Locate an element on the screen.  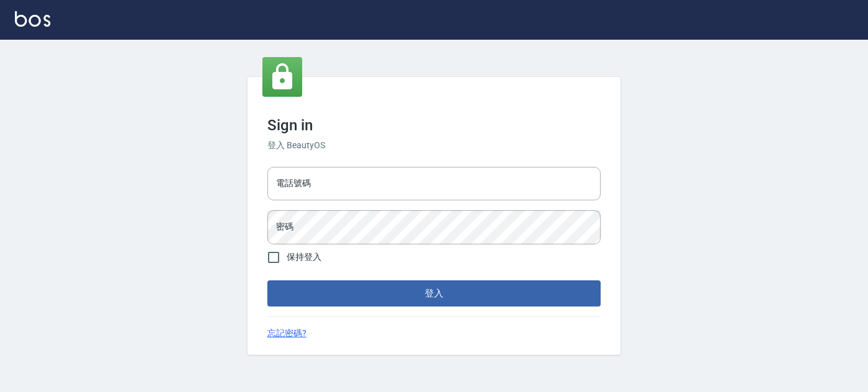
h6: 登入 BeautyOS is located at coordinates (434, 145).